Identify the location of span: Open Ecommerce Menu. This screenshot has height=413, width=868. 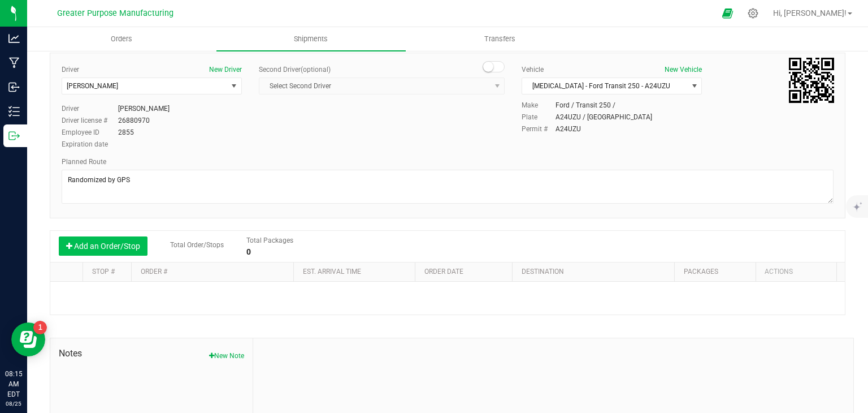
(728, 13).